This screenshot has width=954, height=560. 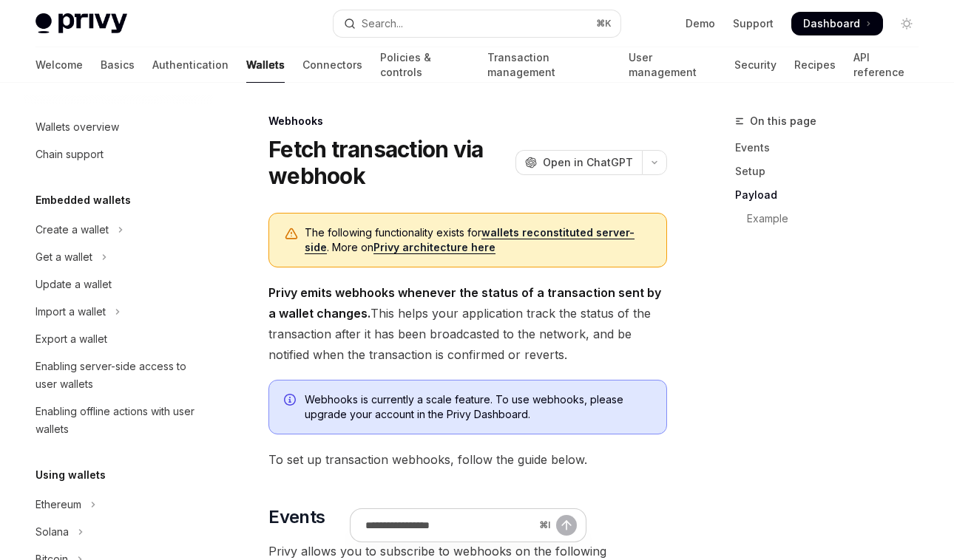 What do you see at coordinates (118, 340) in the screenshot?
I see `a: Export a wallet` at bounding box center [118, 340].